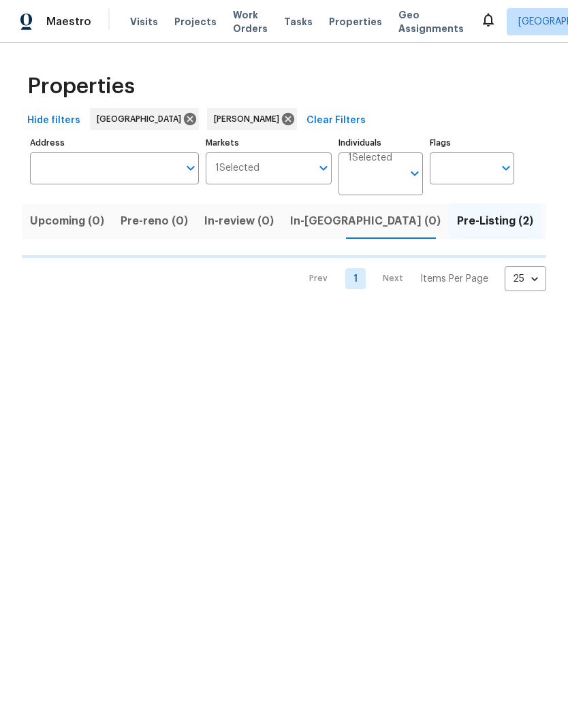 The height and width of the screenshot is (728, 568). I want to click on label: Address, so click(115, 143).